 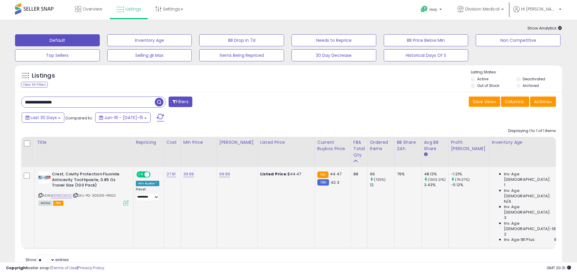 I want to click on div: Min Price, so click(x=199, y=142).